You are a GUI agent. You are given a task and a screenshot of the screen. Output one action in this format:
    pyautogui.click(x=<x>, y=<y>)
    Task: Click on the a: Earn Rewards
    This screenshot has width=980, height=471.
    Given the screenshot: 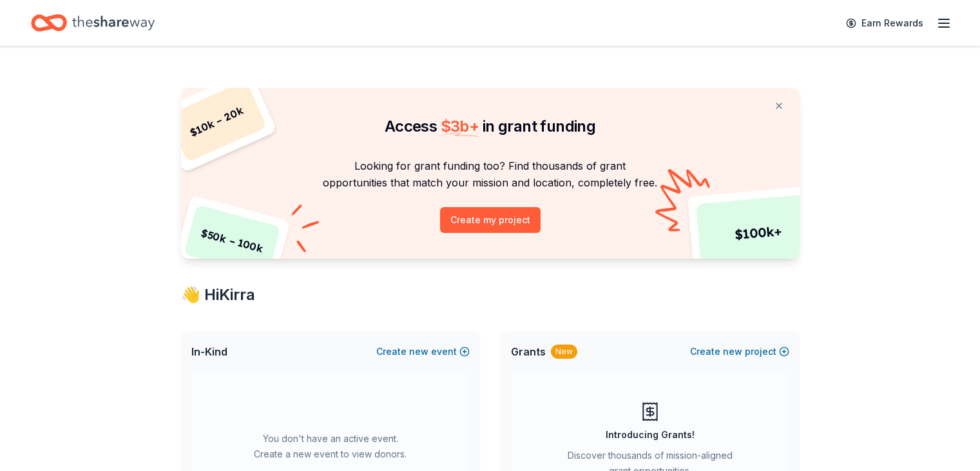 What is the action you would take?
    pyautogui.click(x=885, y=23)
    